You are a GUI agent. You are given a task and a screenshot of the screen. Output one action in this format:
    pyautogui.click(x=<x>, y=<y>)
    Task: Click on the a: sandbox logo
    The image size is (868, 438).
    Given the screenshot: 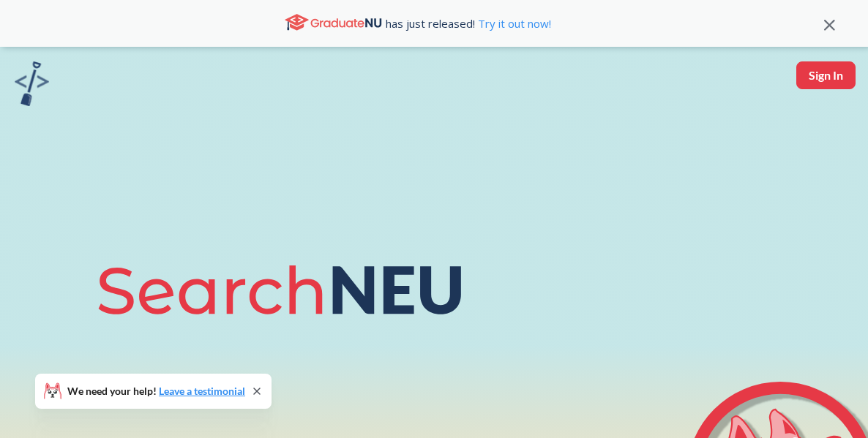 What is the action you would take?
    pyautogui.click(x=31, y=85)
    